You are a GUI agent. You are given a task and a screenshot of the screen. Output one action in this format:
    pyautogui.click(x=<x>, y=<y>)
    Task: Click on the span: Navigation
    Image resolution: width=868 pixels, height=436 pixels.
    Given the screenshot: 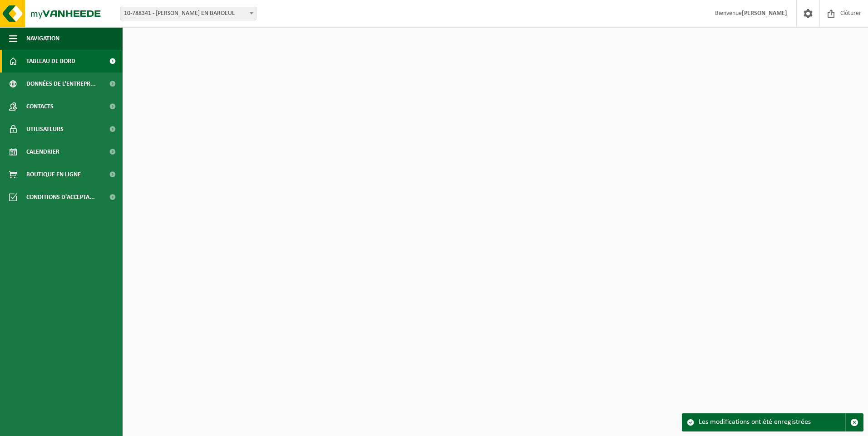 What is the action you would take?
    pyautogui.click(x=43, y=39)
    